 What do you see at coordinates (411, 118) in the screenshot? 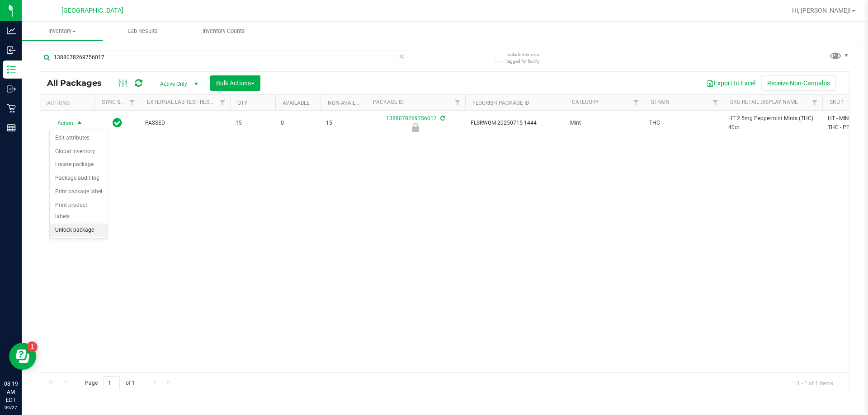
I see `a: 1388078269756017` at bounding box center [411, 118].